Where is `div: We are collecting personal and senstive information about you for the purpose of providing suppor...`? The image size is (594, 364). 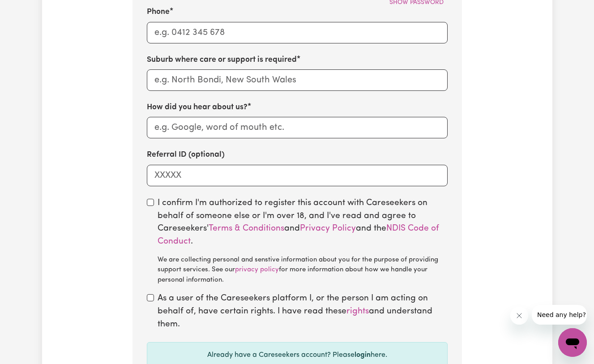
div: We are collecting personal and senstive information about you for the purpose of providing suppor... is located at coordinates (302, 270).